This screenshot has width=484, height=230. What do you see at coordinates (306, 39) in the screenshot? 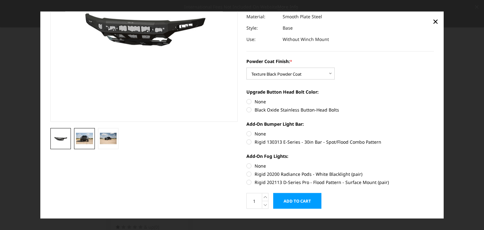
I see `dd: Without Winch Mount` at bounding box center [306, 39].